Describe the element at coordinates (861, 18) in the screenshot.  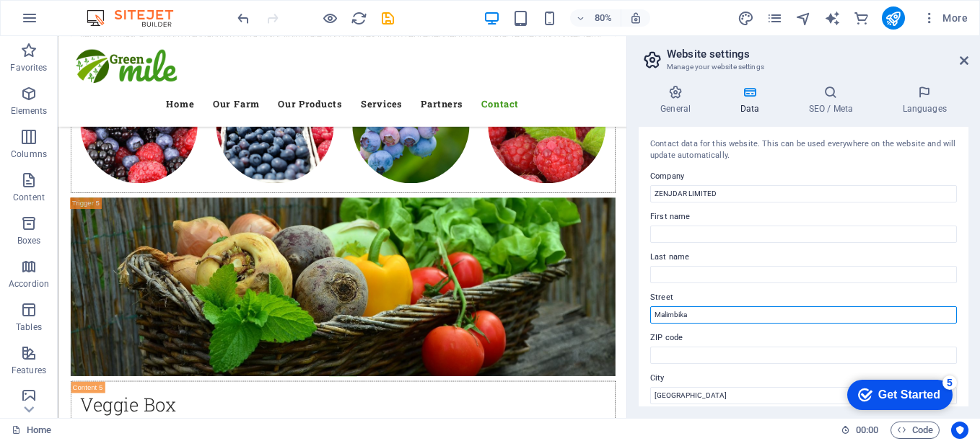
I see `button: commerce` at that location.